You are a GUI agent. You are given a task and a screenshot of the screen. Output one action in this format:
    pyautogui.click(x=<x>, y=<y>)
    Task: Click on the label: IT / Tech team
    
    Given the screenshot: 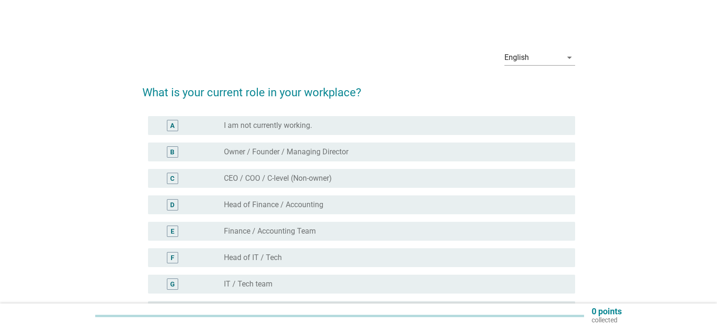 What is the action you would take?
    pyautogui.click(x=248, y=284)
    